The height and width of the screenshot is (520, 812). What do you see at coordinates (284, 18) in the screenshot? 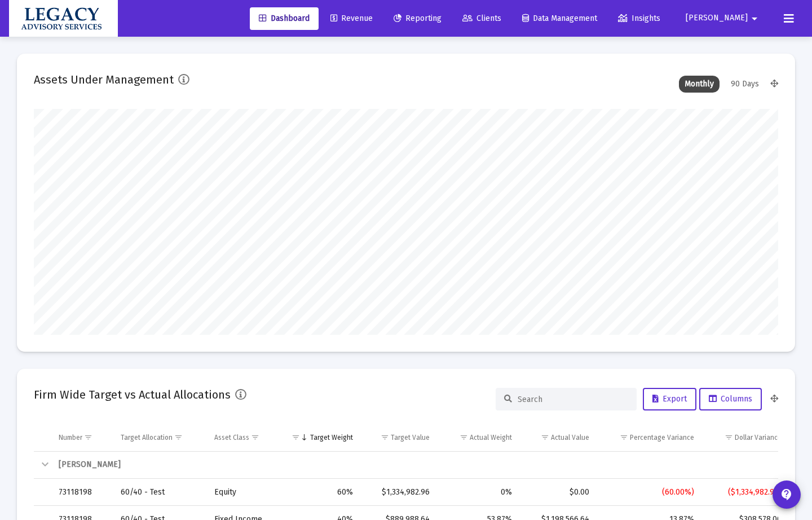
I see `span: Dashboard` at bounding box center [284, 18].